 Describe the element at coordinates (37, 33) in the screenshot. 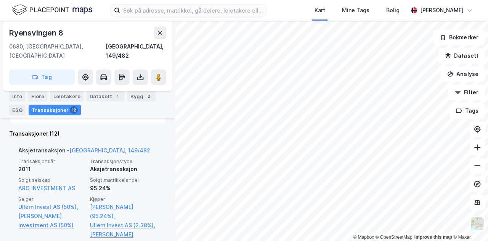

I see `div: Ryensvingen 8` at that location.